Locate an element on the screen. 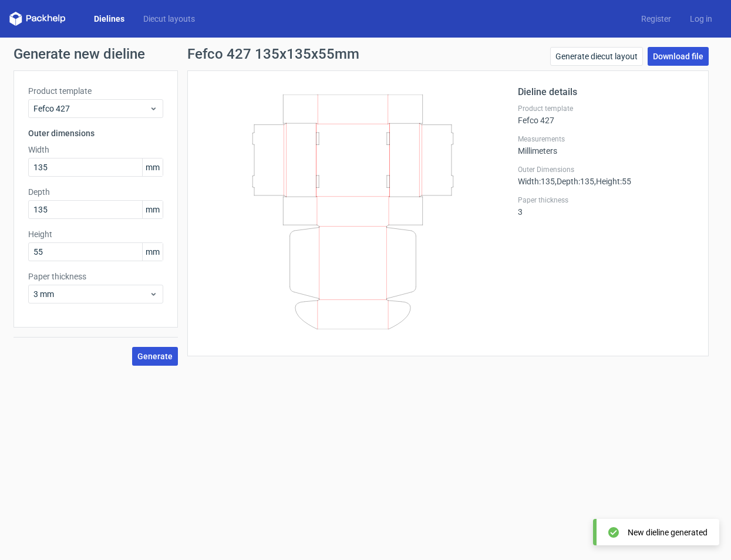 This screenshot has width=731, height=560. span: Fefco 427 is located at coordinates (91, 109).